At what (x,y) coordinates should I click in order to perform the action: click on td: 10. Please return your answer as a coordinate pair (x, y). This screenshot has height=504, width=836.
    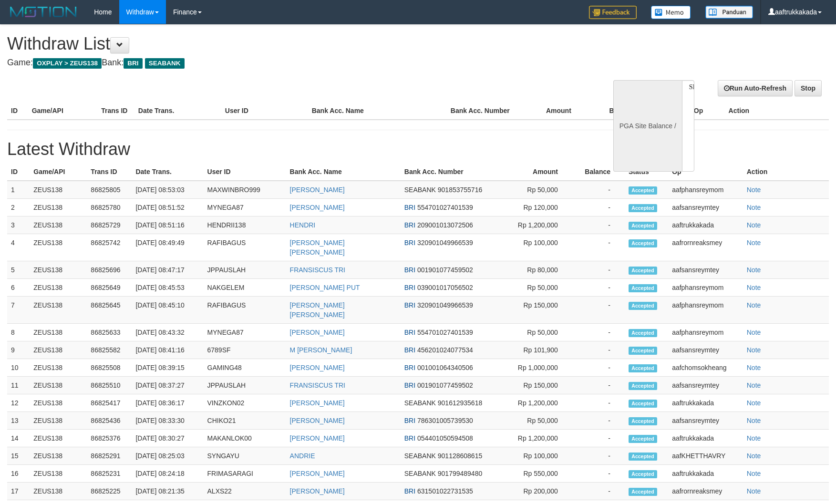
    Looking at the image, I should click on (18, 368).